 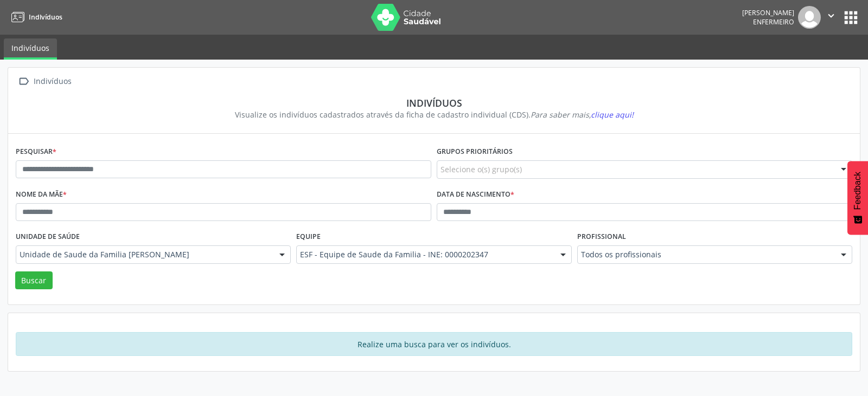 What do you see at coordinates (434, 114) in the screenshot?
I see `div: Visualize os indivíduos cadastrados através da ficha de cadastro individual (CDS).` at bounding box center [434, 114].